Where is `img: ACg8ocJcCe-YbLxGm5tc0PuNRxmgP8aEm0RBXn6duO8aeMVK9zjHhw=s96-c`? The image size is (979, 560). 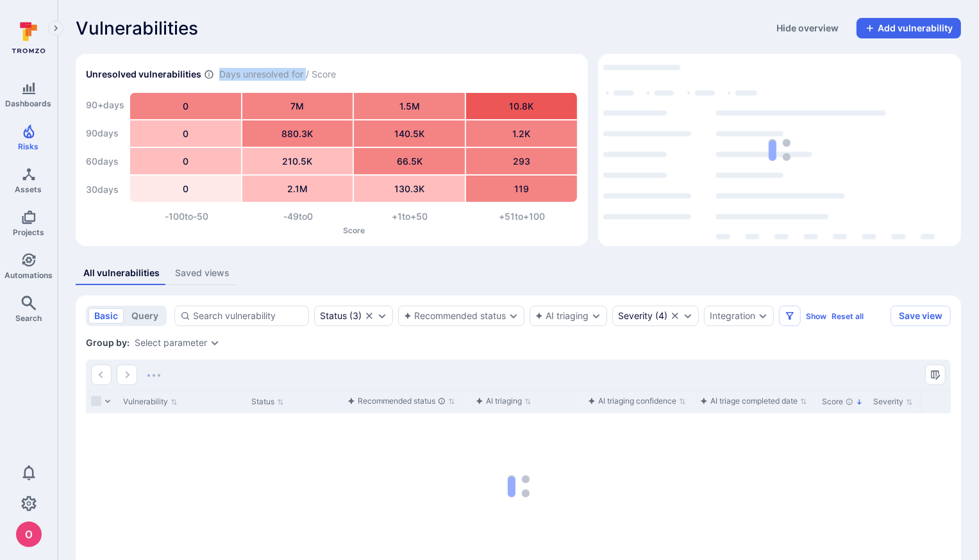 img: ACg8ocJcCe-YbLxGm5tc0PuNRxmgP8aEm0RBXn6duO8aeMVK9zjHhw=s96-c is located at coordinates (28, 534).